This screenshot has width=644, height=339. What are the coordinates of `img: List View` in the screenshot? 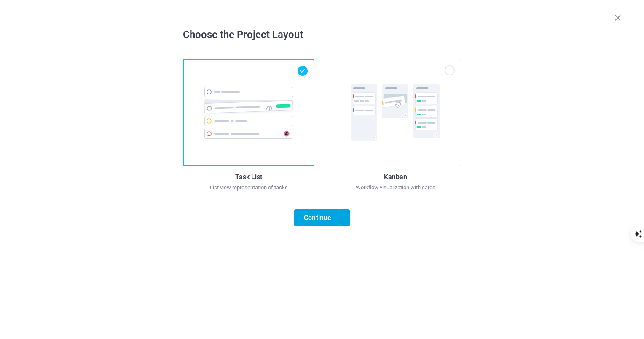 It's located at (249, 112).